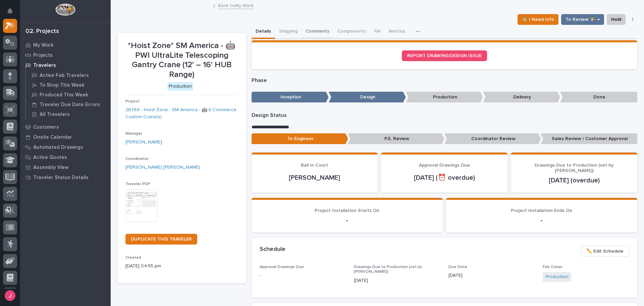 The image size is (644, 306). What do you see at coordinates (70, 105) in the screenshot?
I see `p: Traveler Due Date Errors` at bounding box center [70, 105].